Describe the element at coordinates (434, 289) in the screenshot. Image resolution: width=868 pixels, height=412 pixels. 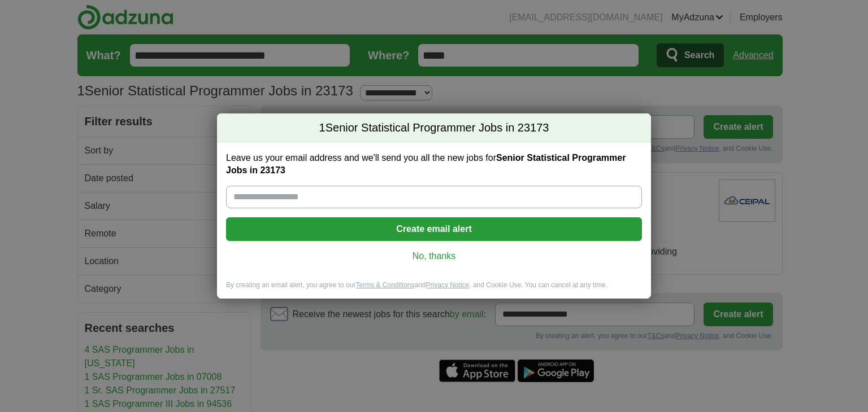
I see `div: By creating an email alert, you agree to our and , and Cookie Use. You can cancel at any time.` at that location.